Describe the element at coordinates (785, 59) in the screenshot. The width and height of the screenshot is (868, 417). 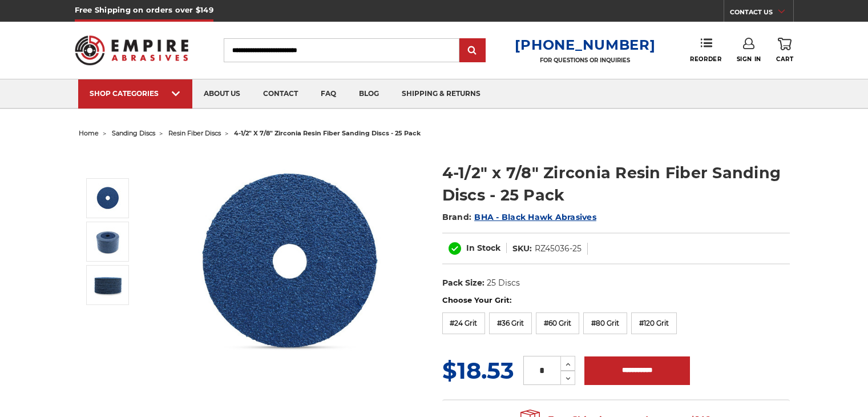
I see `span: Cart` at that location.